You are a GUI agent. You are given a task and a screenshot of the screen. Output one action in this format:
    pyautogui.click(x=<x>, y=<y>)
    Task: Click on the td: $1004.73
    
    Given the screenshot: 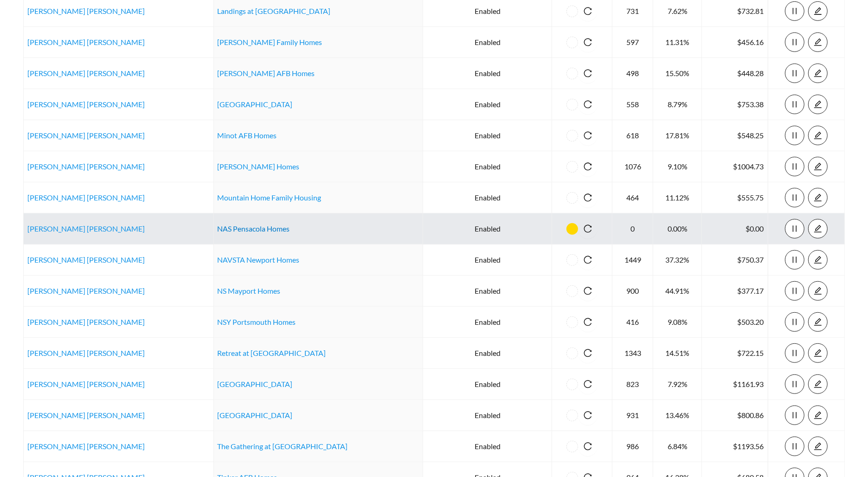 What is the action you would take?
    pyautogui.click(x=735, y=166)
    